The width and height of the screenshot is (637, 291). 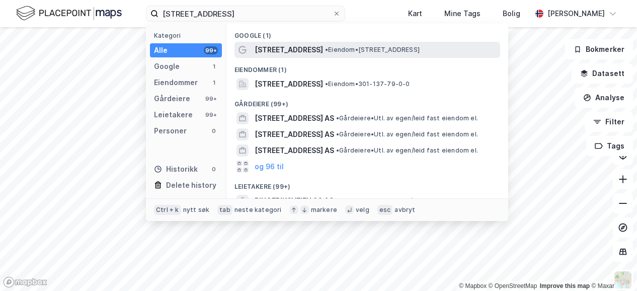 I want to click on span: RINGERIKSVEIEN 32 AS, so click(x=294, y=201).